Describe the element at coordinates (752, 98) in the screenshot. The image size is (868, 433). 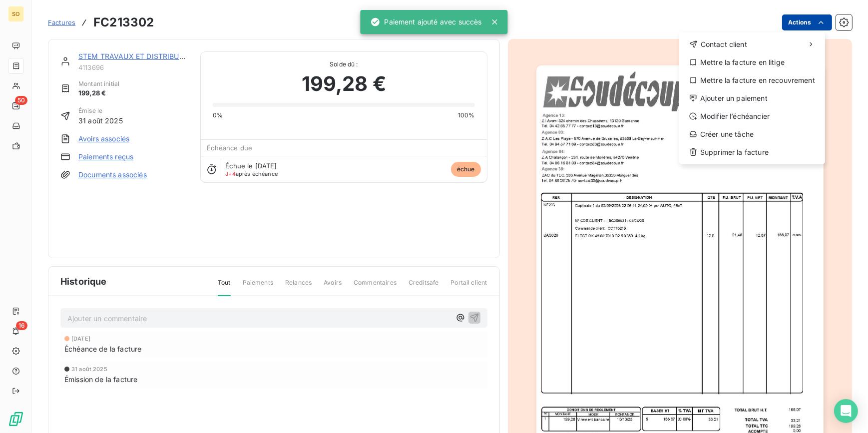
I see `div: Actions` at that location.